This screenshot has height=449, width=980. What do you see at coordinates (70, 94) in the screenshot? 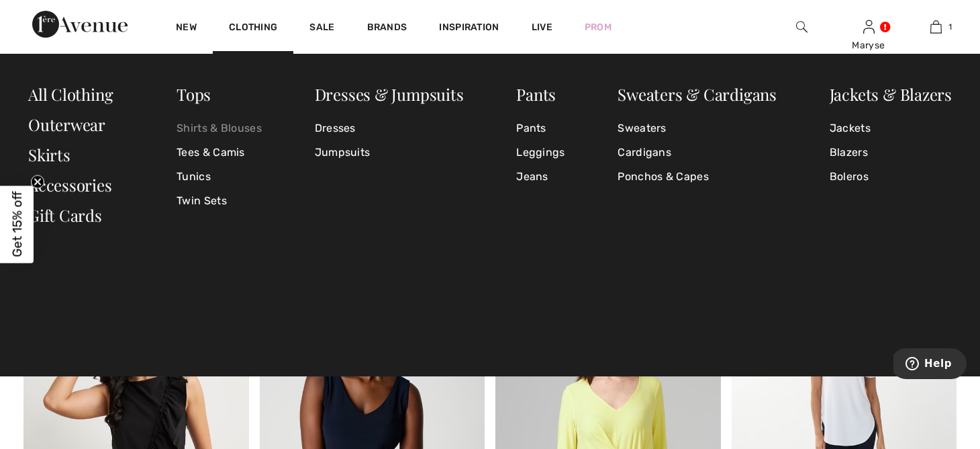
I see `a: All Clothing` at bounding box center [70, 94].